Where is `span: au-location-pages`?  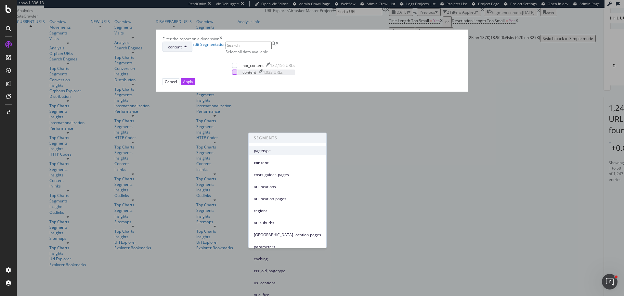 span: au-location-pages is located at coordinates (287, 199).